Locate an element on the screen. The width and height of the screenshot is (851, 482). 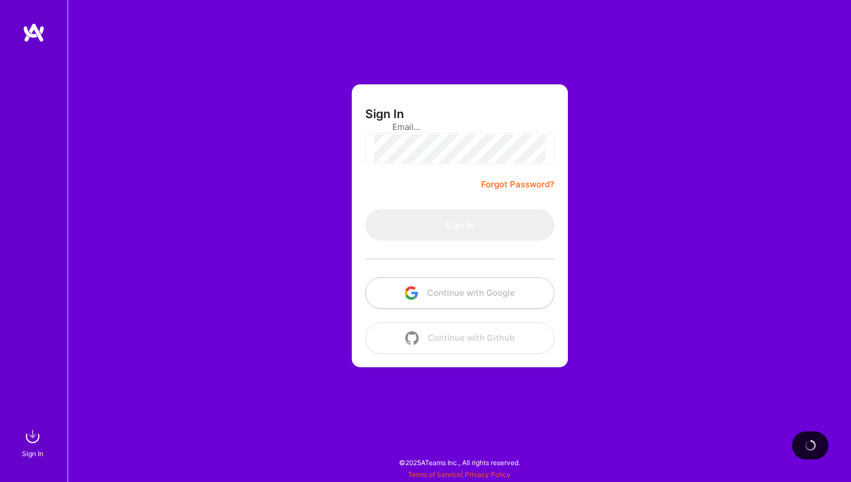
div: © 2025 ATeams Inc., All rights reserved. is located at coordinates (459, 463).